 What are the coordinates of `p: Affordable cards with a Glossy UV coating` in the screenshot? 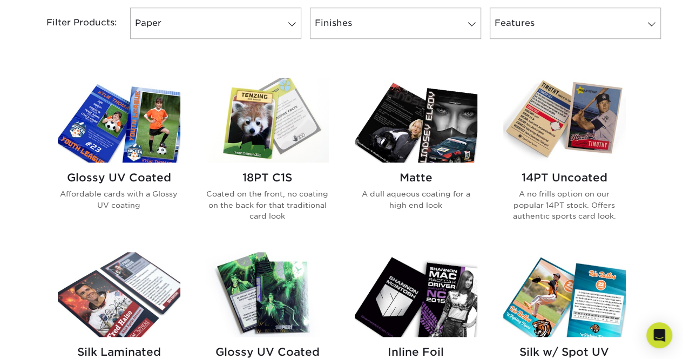 It's located at (119, 199).